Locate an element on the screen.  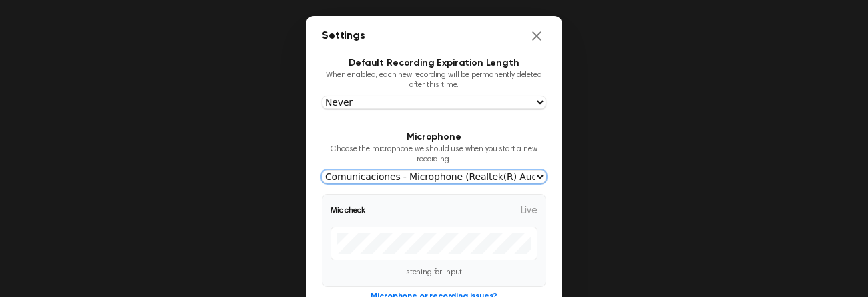
span: Mic check is located at coordinates (348, 211).